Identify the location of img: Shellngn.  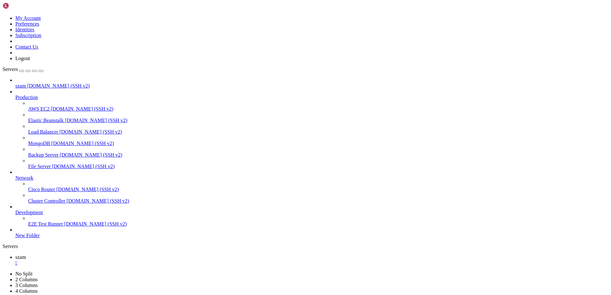
(21, 6).